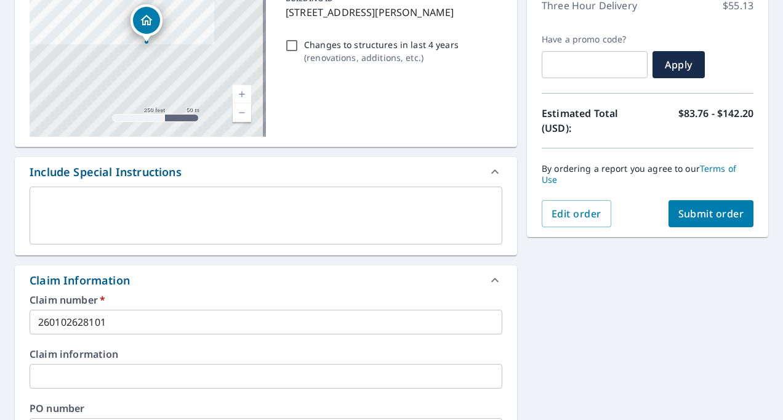 Image resolution: width=783 pixels, height=420 pixels. I want to click on label: PO number, so click(266, 408).